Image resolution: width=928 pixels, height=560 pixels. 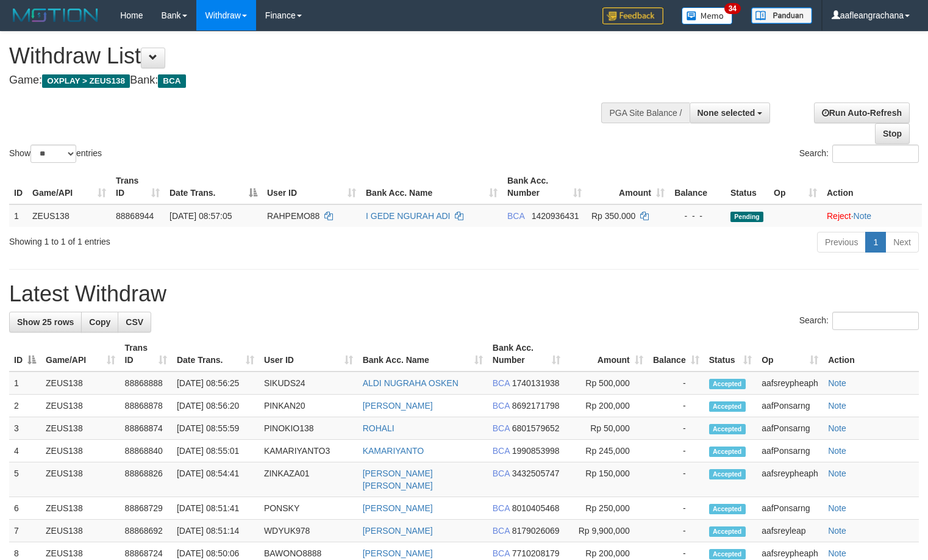 I want to click on td: PINKAN20, so click(x=309, y=406).